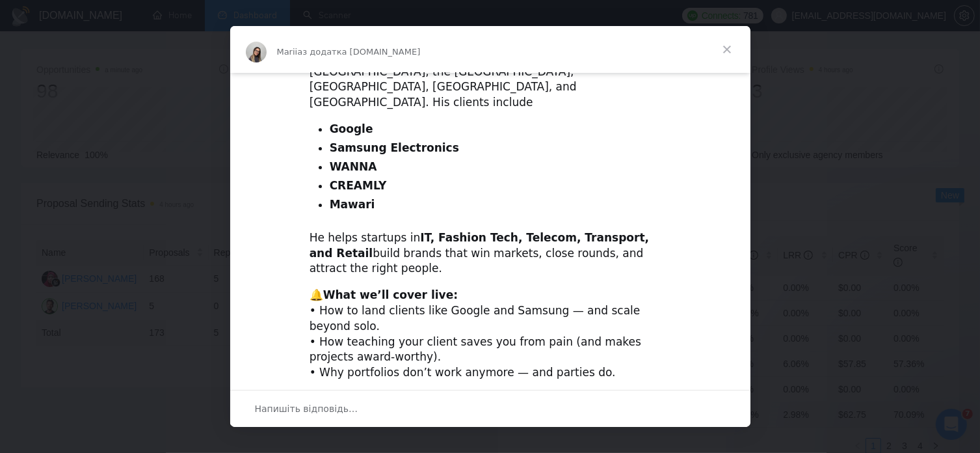  Describe the element at coordinates (353, 204) in the screenshot. I see `b: Mawari` at that location.